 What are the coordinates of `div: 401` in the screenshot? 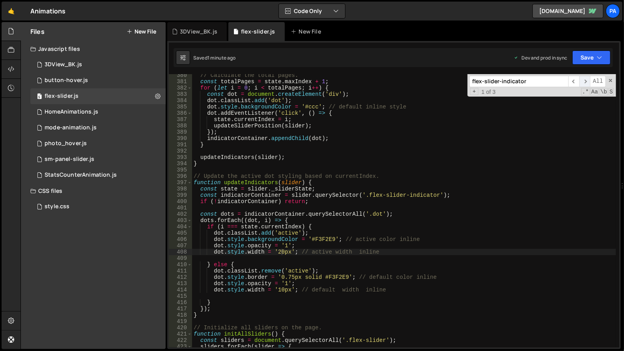 It's located at (180, 208).